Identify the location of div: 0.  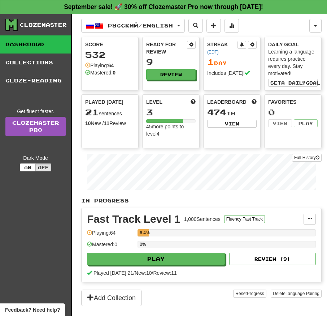
(293, 112).